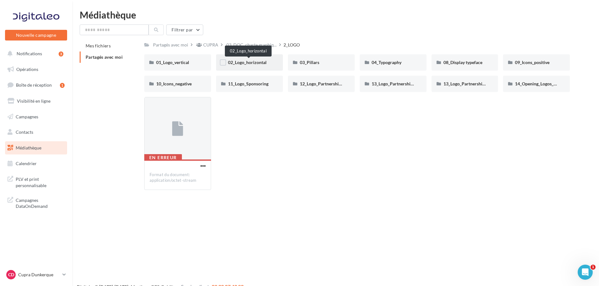  What do you see at coordinates (292, 45) in the screenshot?
I see `div: 2_LOGO` at bounding box center [292, 45].